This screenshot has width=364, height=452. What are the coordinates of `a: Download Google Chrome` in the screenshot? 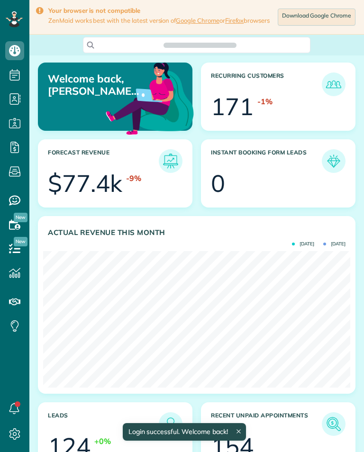 It's located at (316, 17).